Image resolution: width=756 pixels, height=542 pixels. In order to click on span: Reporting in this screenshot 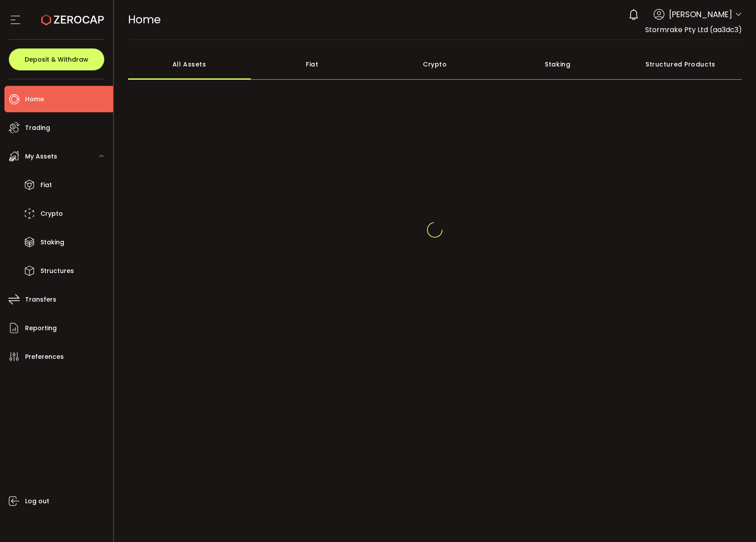, I will do `click(41, 328)`.